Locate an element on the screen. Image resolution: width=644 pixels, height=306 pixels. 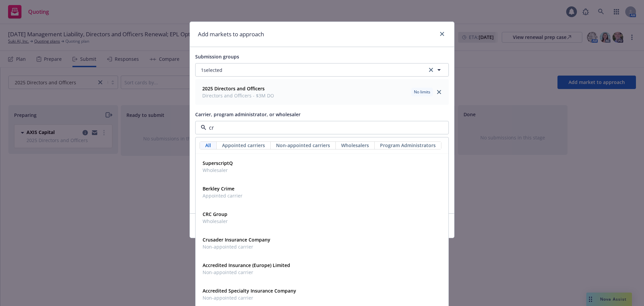
input: Select a carrier, program administrator, or wholesaler is located at coordinates (321, 128).